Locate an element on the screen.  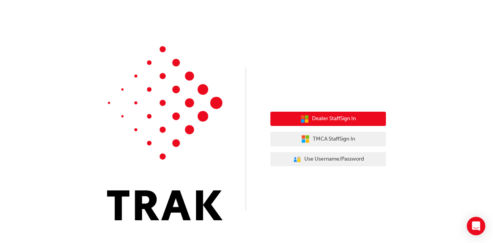
div: Open Intercom Messenger is located at coordinates (476, 226).